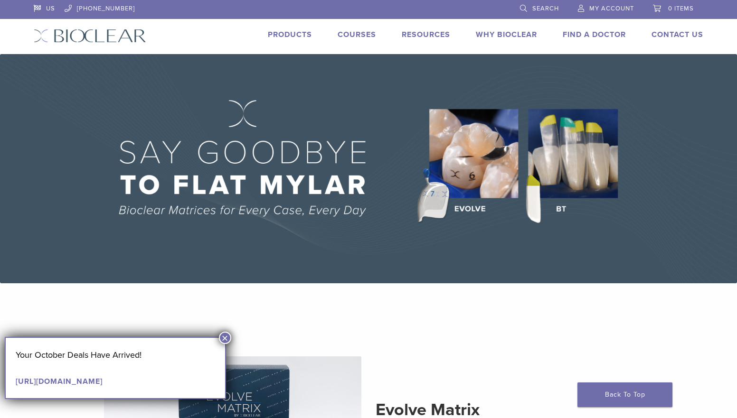  What do you see at coordinates (611, 9) in the screenshot?
I see `span: My Account` at bounding box center [611, 9].